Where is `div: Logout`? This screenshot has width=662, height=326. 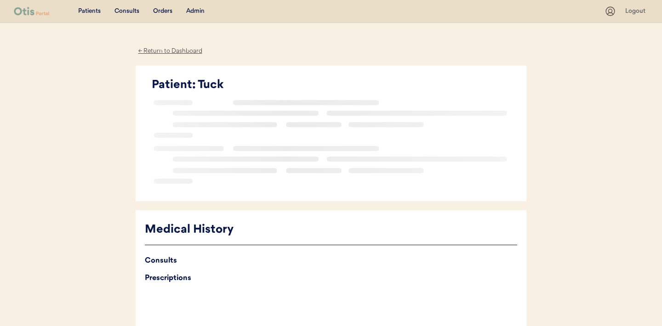 div: Logout is located at coordinates (637, 11).